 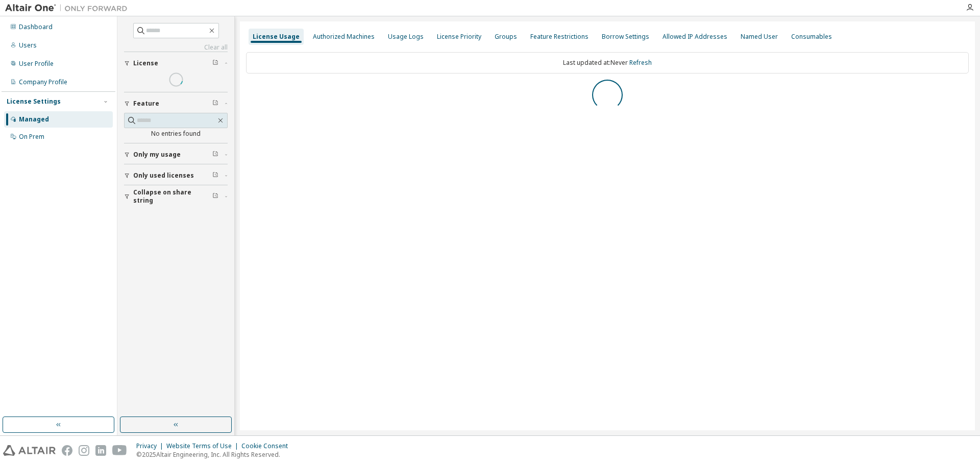 I want to click on p: © 2025 Altair Engineering, Inc. All Rights Reserved., so click(x=215, y=454).